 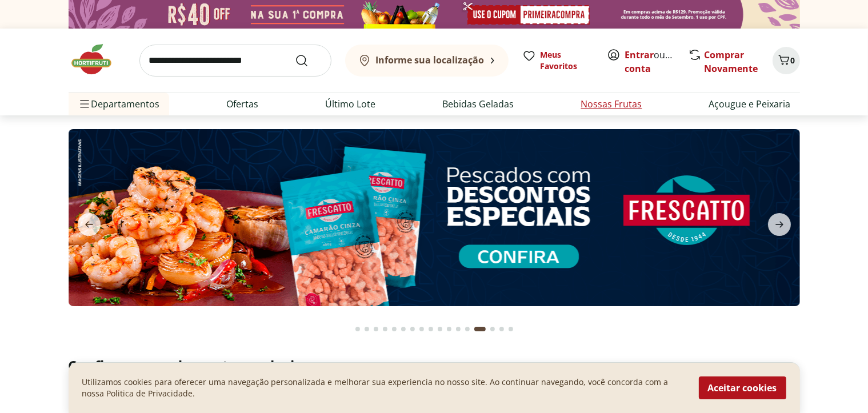 What do you see at coordinates (97, 60) in the screenshot?
I see `img: Hortifruti` at bounding box center [97, 60].